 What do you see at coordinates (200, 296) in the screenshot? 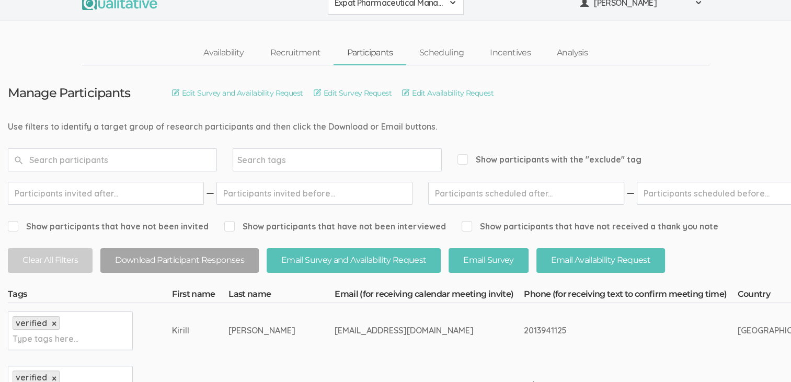
I see `th: First name` at bounding box center [200, 296].